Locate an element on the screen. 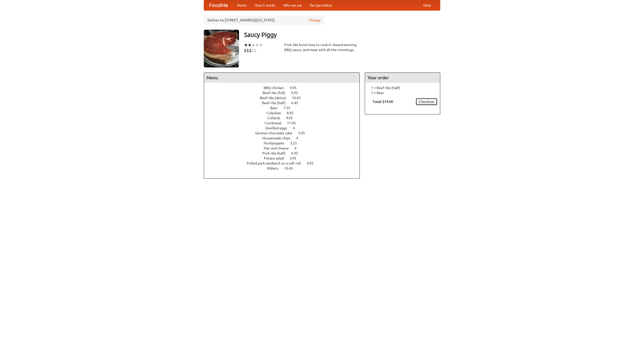 The width and height of the screenshot is (644, 356). span: 6.95 is located at coordinates (297, 153).